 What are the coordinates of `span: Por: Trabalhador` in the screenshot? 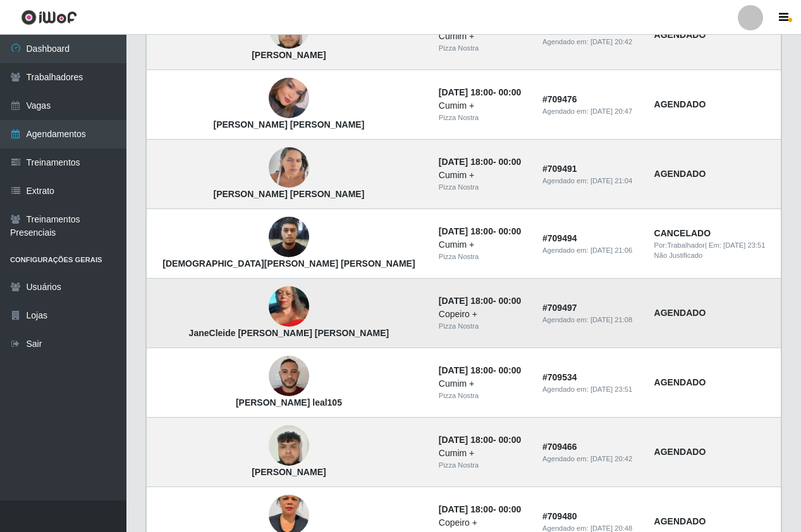 It's located at (679, 245).